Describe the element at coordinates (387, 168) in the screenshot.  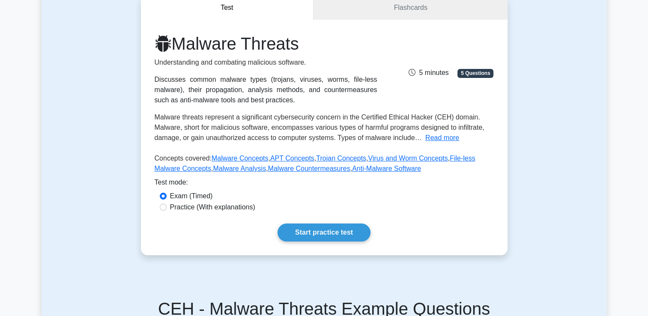
I see `a: Anti-Malware Software` at that location.